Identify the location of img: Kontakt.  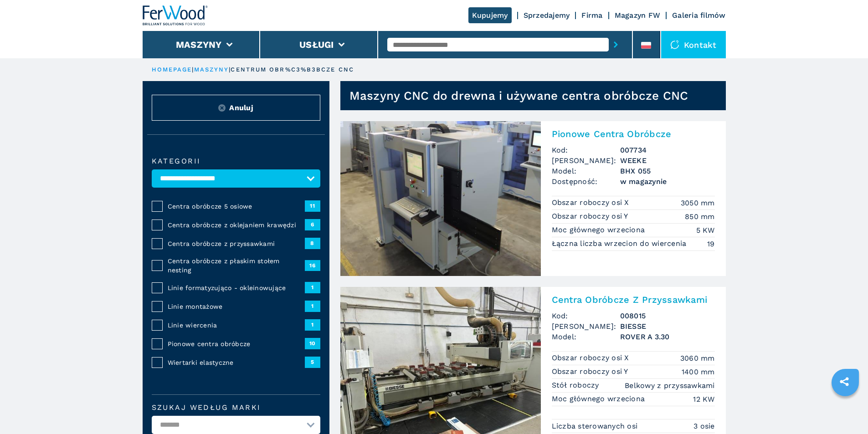
(675, 45).